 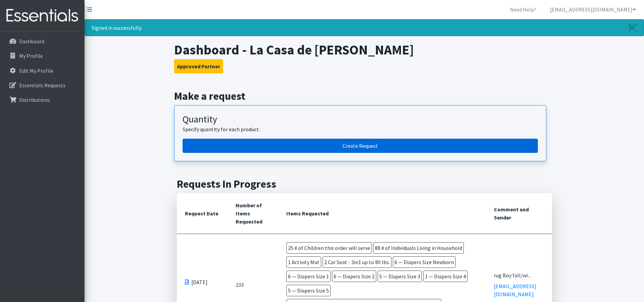 I want to click on p: Edit My Profile, so click(x=36, y=71).